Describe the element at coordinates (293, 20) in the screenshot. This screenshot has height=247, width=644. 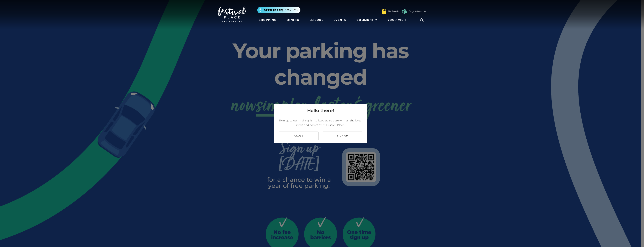
I see `a: Dining` at that location.